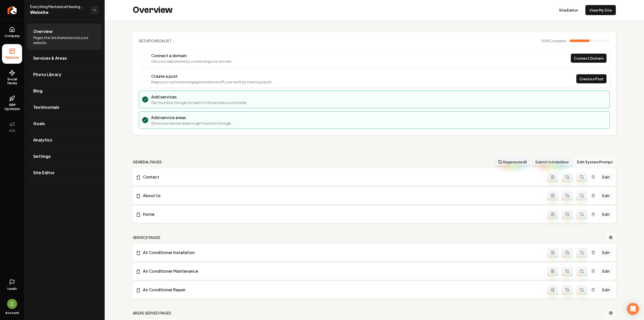 The height and width of the screenshot is (320, 644). What do you see at coordinates (12, 36) in the screenshot?
I see `span: Company` at bounding box center [12, 36].